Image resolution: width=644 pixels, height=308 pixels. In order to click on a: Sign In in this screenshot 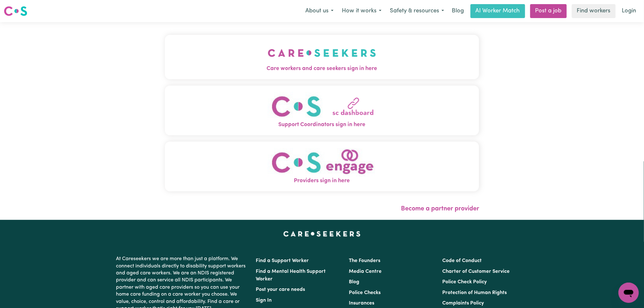, I will do `click(264, 301)`.